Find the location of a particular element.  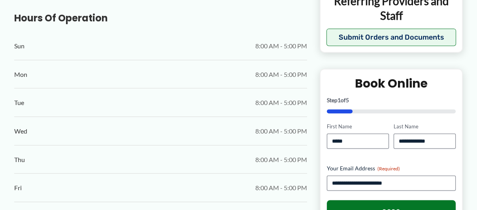

span: 5 is located at coordinates (348, 100).